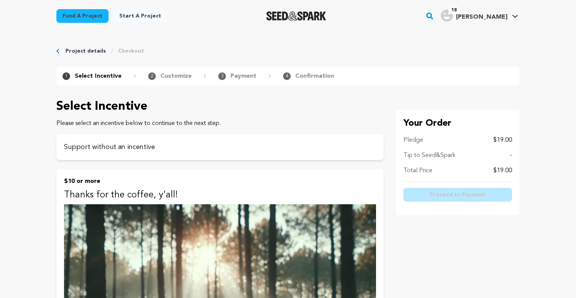 The width and height of the screenshot is (576, 298). What do you see at coordinates (222, 76) in the screenshot?
I see `span: 3` at bounding box center [222, 76].